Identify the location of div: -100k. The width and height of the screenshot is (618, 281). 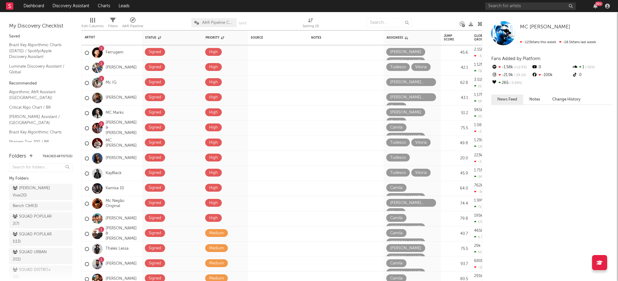
(551, 75).